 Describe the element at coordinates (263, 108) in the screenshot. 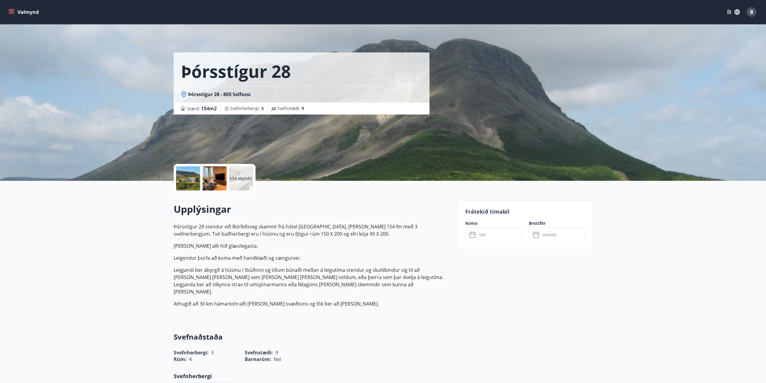

I see `span: 3` at that location.